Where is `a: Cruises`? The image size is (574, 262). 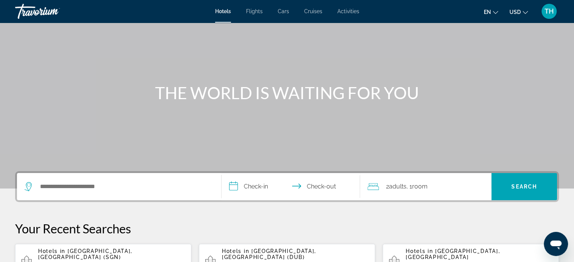
a: Cruises is located at coordinates (313, 11).